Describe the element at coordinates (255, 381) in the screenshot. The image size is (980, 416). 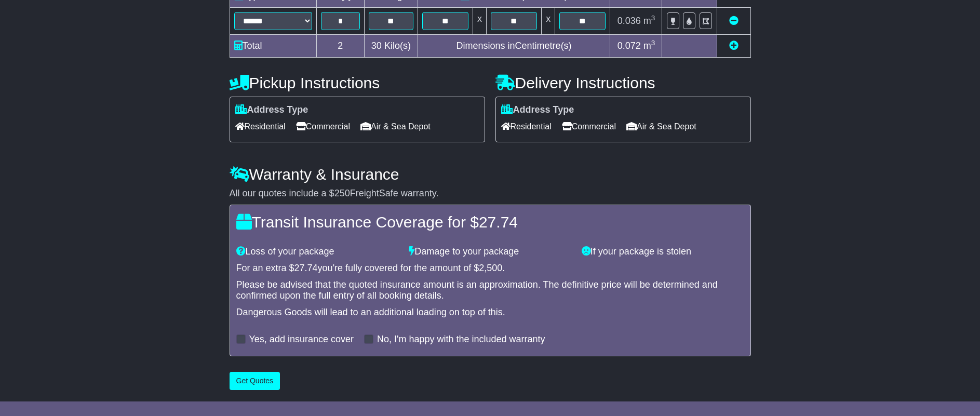
I see `button: Get Quotes` at that location.